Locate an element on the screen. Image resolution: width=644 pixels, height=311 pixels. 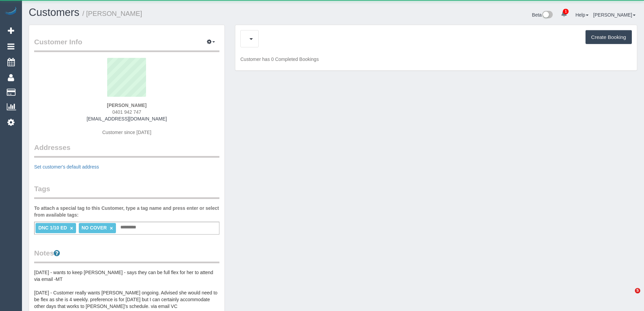
span: DNC 1/10 ED is located at coordinates (52, 228).